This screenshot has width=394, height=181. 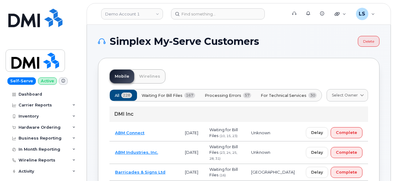 What do you see at coordinates (368, 41) in the screenshot?
I see `a: Delete` at bounding box center [368, 41].